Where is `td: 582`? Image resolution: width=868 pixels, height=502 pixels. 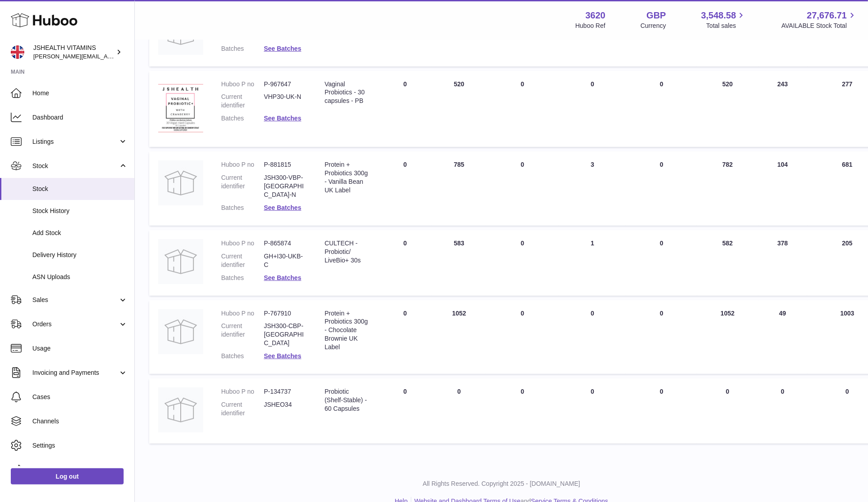 td: 582 is located at coordinates (728, 263).